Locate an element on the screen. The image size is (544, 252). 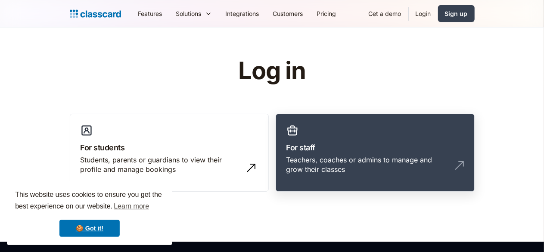
a: Logo is located at coordinates (95, 14).